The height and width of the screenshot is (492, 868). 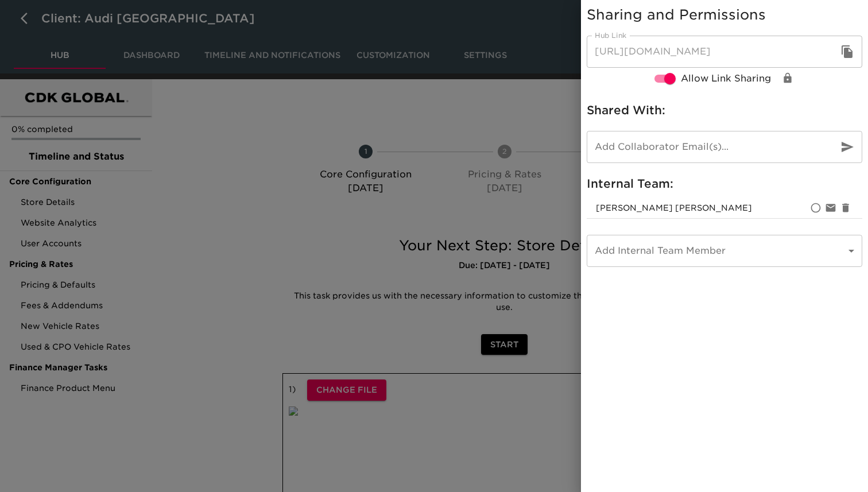 What do you see at coordinates (725, 184) in the screenshot?
I see `h6: Internal Team:` at bounding box center [725, 184].